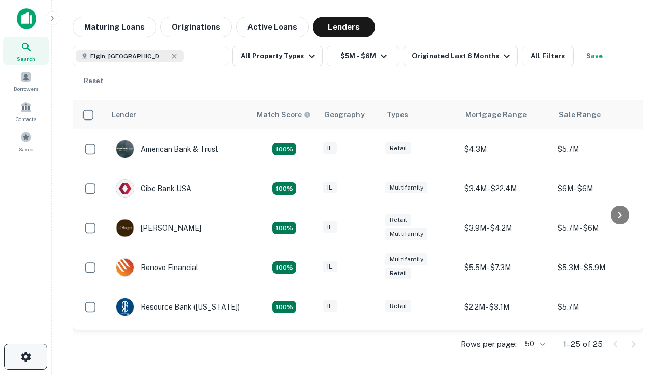 Image resolution: width=664 pixels, height=374 pixels. Describe the element at coordinates (154, 188) in the screenshot. I see `div: Cibc Bank USA` at that location.